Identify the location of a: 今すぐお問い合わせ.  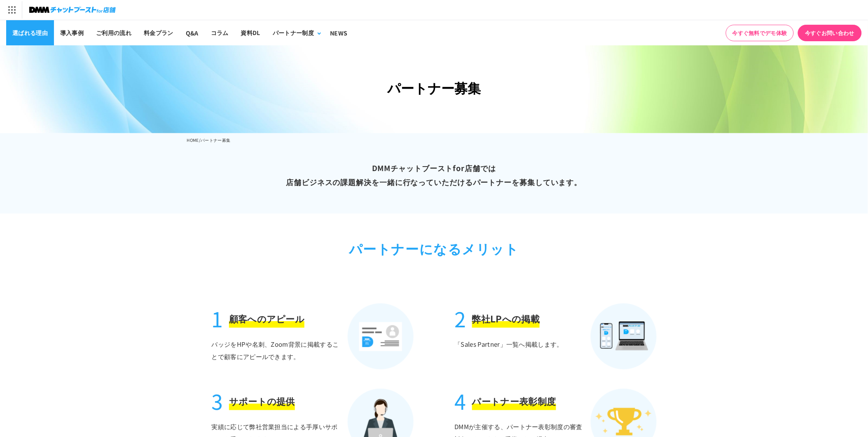
(830, 33).